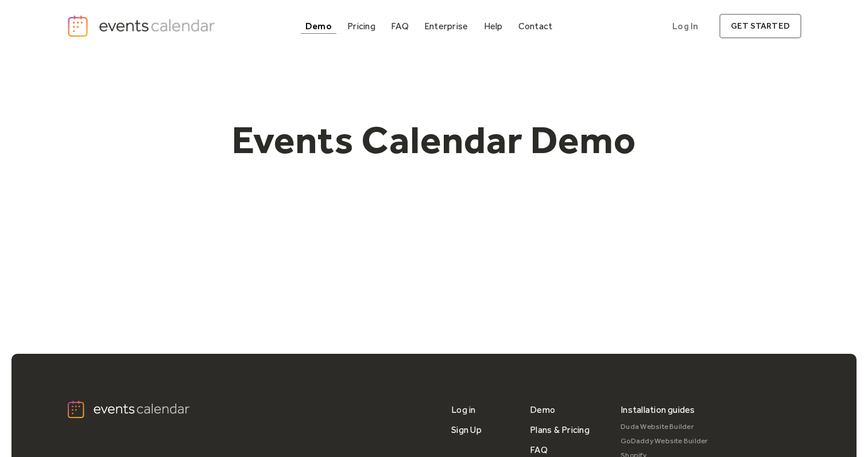  Describe the element at coordinates (664, 441) in the screenshot. I see `a: GoDaddy Website Builder` at that location.